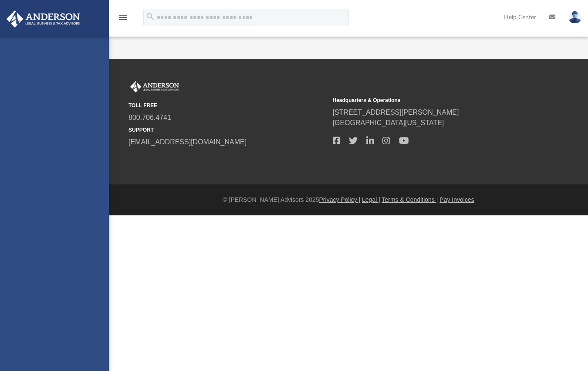 This screenshot has width=588, height=371. What do you see at coordinates (123, 18) in the screenshot?
I see `i: menu` at bounding box center [123, 18].